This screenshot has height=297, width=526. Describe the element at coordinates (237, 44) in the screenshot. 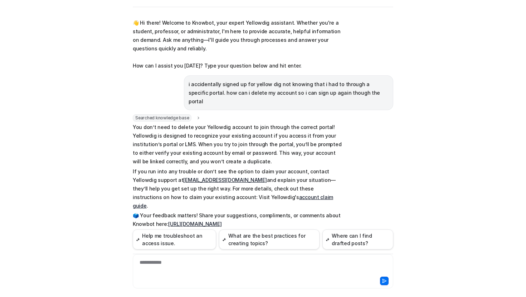

I see `p: 👋 Hi there! Welcome to Knowbot, your expert Yellowdig assistant. Whether you're a student, profes...` at that location.